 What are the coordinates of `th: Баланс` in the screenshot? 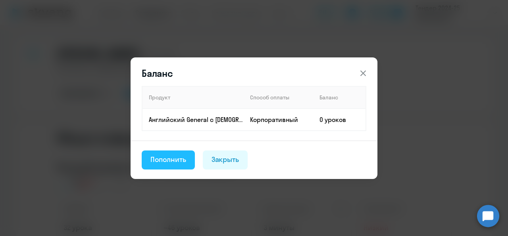 It's located at (339, 98).